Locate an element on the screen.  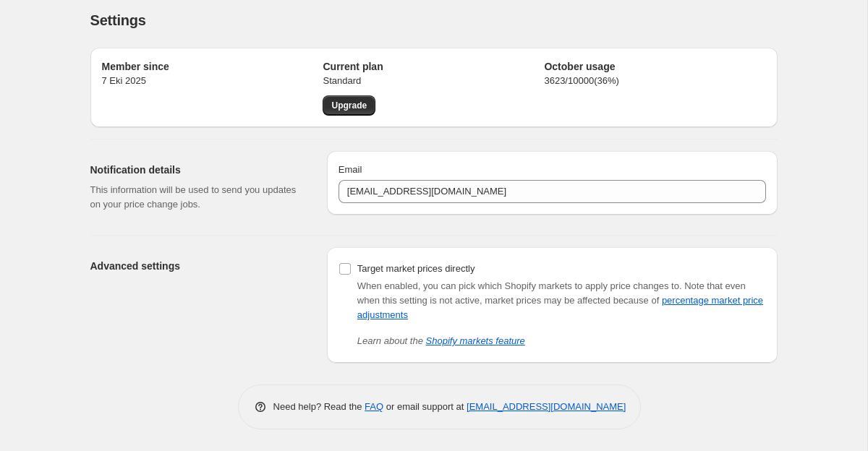
span: Target market prices directly is located at coordinates (416, 268).